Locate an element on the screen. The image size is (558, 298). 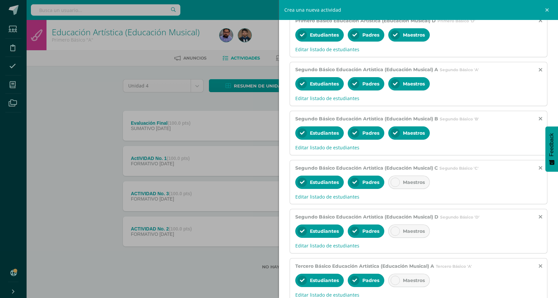
span: Tercero Básico Educación Artística (Educación Musical) A is located at coordinates (365, 266).